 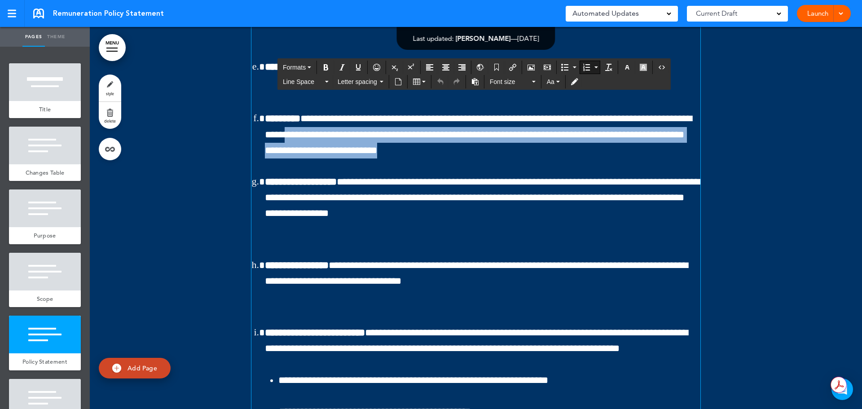 I want to click on a: Add Page, so click(x=135, y=368).